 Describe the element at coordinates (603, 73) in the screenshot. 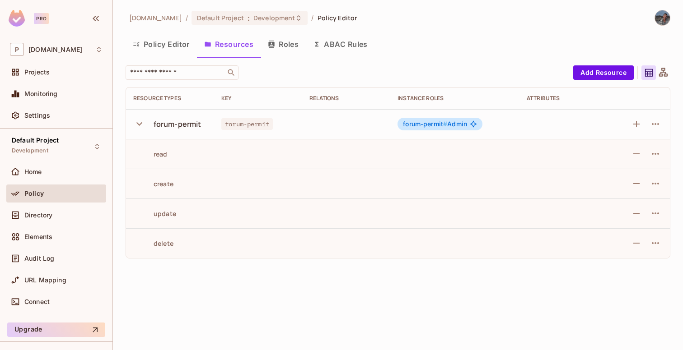

I see `button: Add Resource` at that location.